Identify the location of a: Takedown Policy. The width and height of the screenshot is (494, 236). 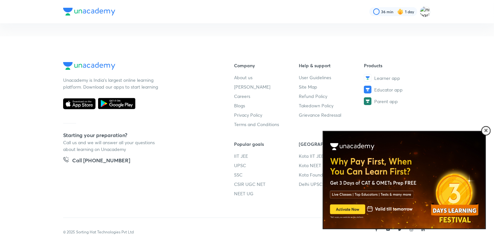
(331, 105).